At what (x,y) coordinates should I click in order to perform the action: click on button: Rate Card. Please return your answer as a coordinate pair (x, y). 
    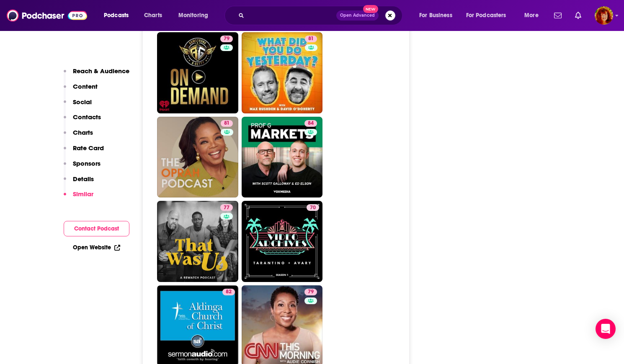
    Looking at the image, I should click on (84, 151).